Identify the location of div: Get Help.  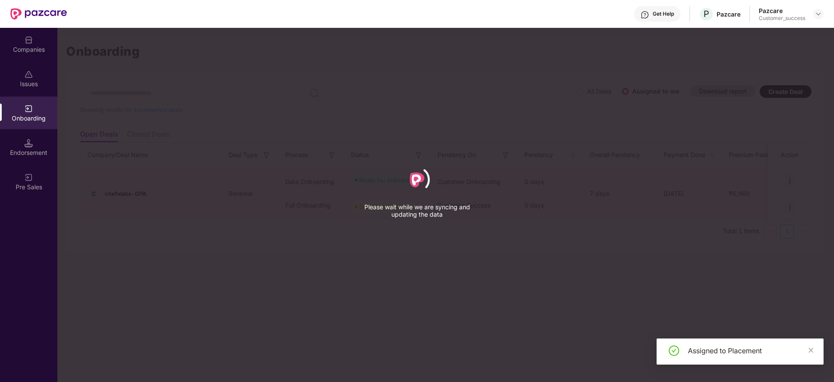
(663, 14).